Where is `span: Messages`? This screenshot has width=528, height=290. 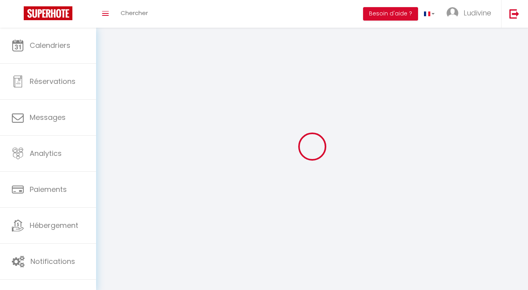
span: Messages is located at coordinates (47, 117).